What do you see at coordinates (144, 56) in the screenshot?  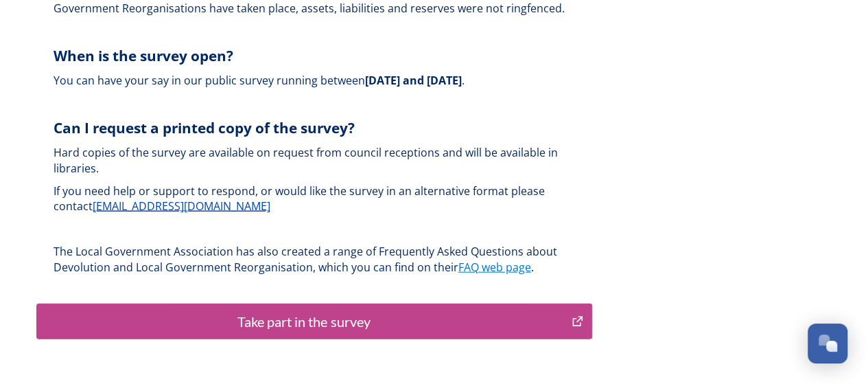 I see `strong: When is the survey open?` at bounding box center [144, 56].